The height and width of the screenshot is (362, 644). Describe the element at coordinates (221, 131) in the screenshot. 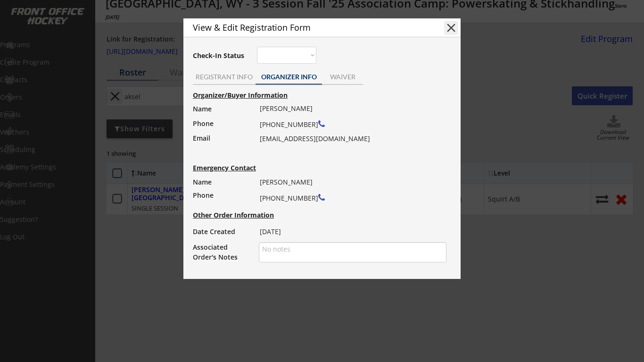

I see `div: Name Phone Email` at that location.